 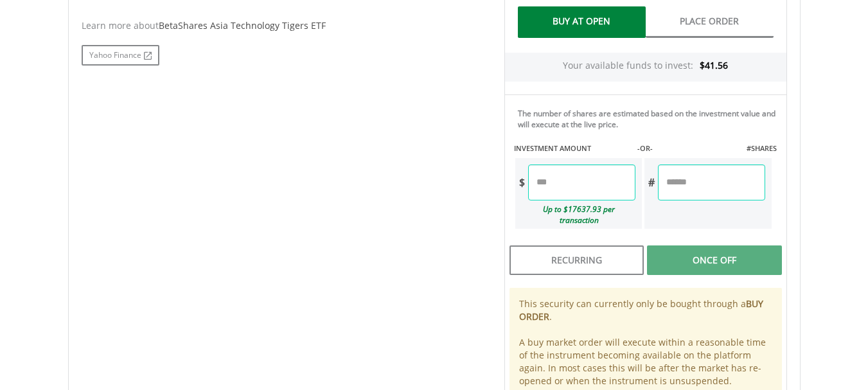 I want to click on div: Your available funds to invest:, so click(x=646, y=67).